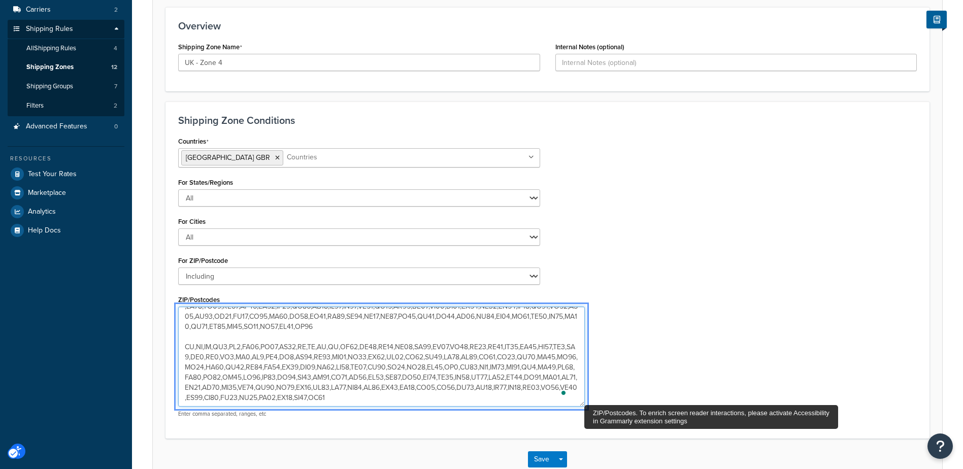  Describe the element at coordinates (193, 142) in the screenshot. I see `label: Countries` at that location.